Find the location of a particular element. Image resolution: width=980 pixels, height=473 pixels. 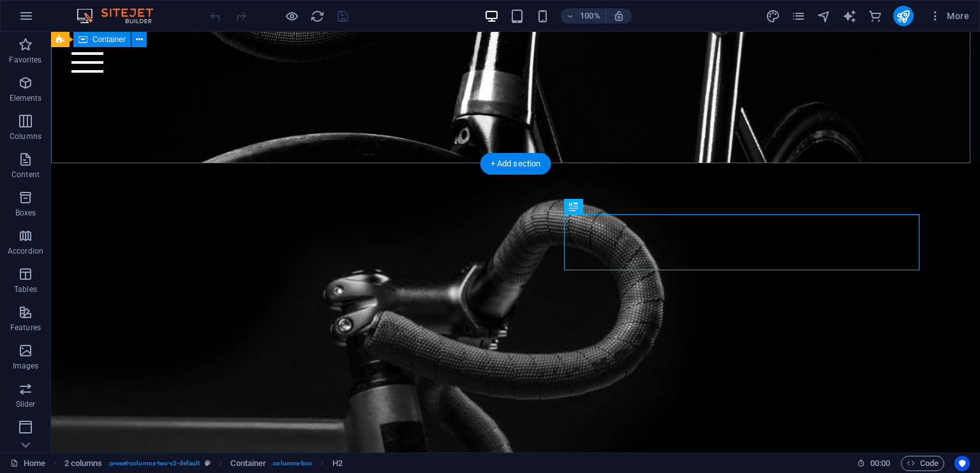

button: Click here to leave preview mode and continue editing is located at coordinates (291, 16).